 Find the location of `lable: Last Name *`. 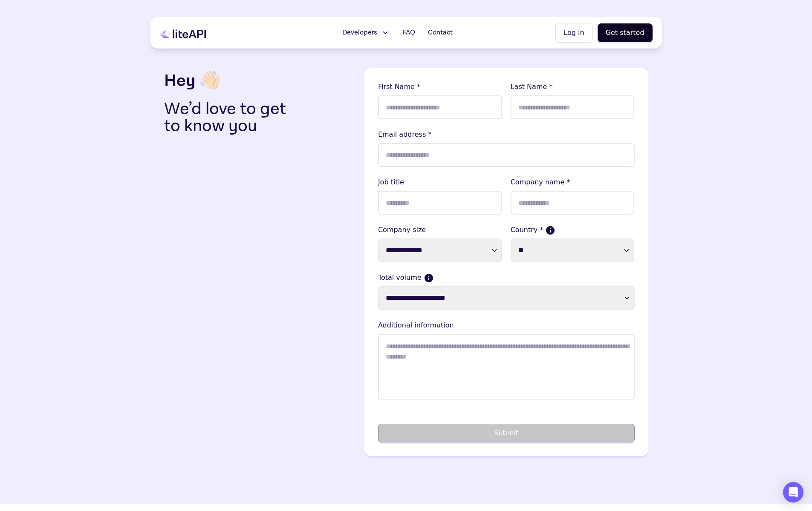

lable: Last Name * is located at coordinates (573, 87).